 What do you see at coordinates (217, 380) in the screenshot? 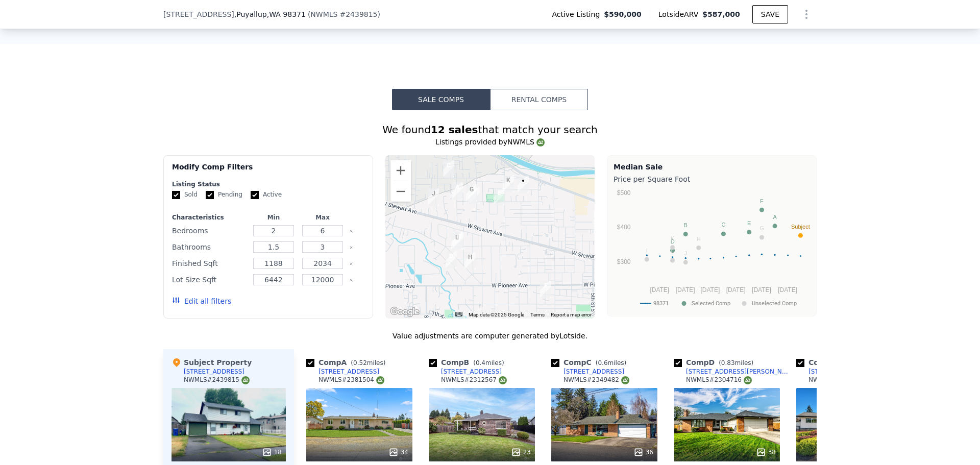
I see `div: NWMLS # 2439815` at bounding box center [217, 380].